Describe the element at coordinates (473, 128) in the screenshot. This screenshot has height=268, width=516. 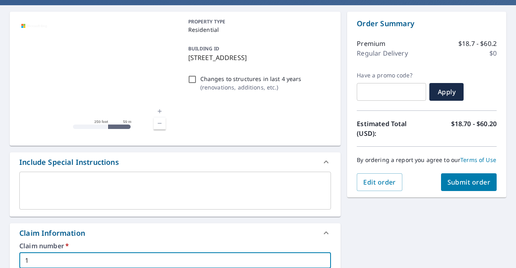
I see `p: $18.70 - $60.20` at that location.